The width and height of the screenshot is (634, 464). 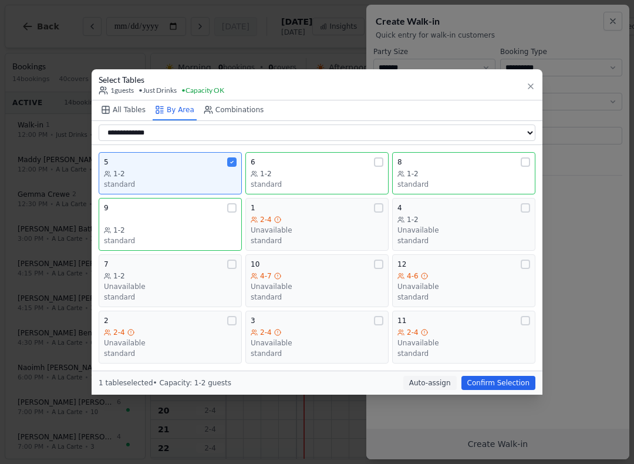 I want to click on span: 10, so click(x=255, y=264).